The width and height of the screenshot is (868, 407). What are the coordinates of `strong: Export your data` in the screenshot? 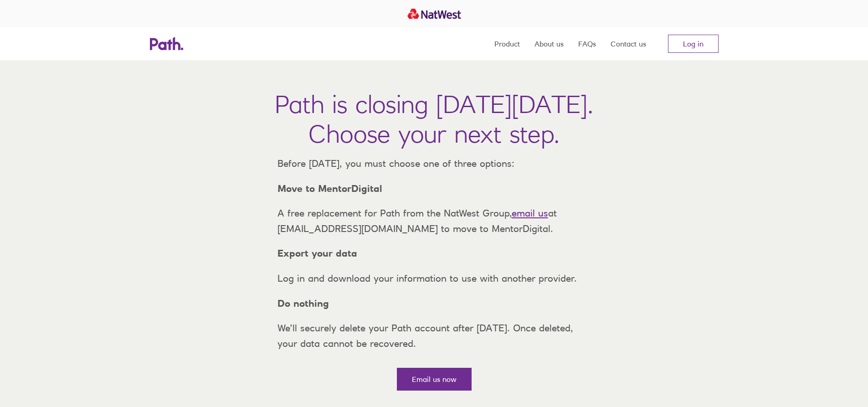 It's located at (318, 253).